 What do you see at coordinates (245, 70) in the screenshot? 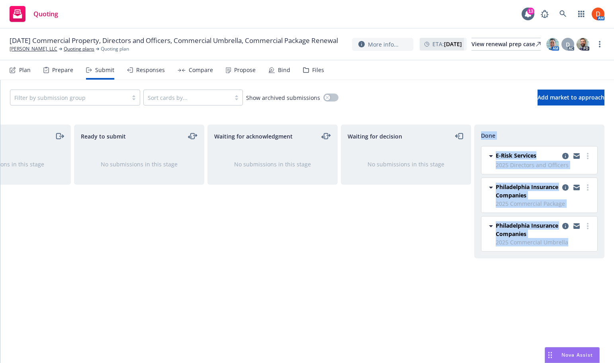
I see `div: Propose` at bounding box center [245, 70].